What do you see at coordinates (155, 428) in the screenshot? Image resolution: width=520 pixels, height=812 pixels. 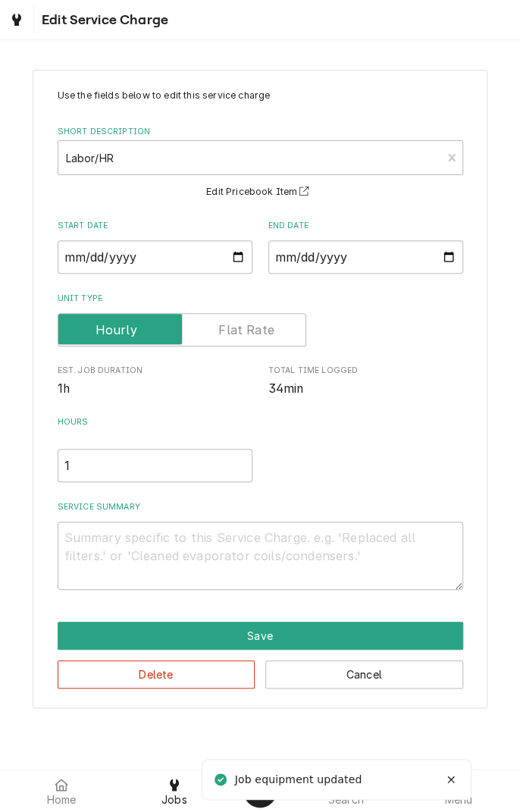 I see `label: Hours` at bounding box center [155, 428].